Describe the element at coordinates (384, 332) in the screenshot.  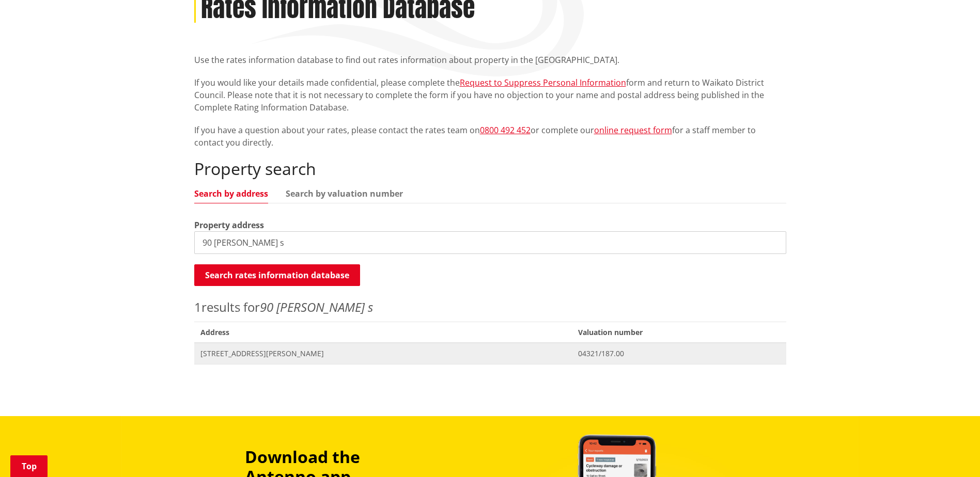
I see `span: Address` at that location.